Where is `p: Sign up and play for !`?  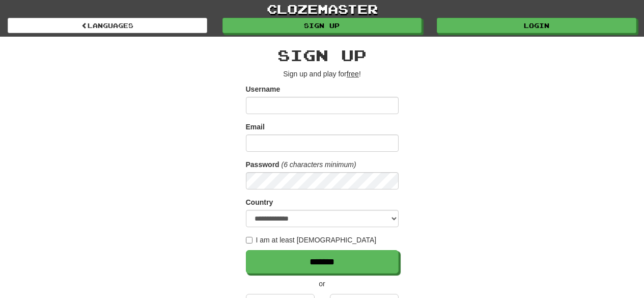 p: Sign up and play for ! is located at coordinates (322, 74).